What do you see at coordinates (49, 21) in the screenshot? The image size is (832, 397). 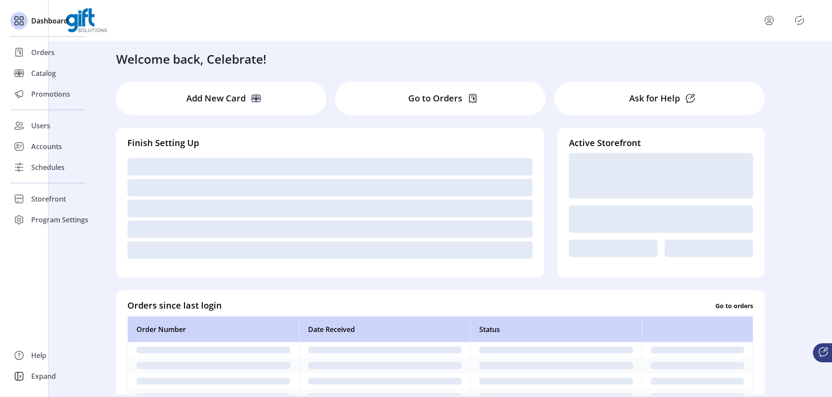 I see `span: Dashboard` at bounding box center [49, 21].